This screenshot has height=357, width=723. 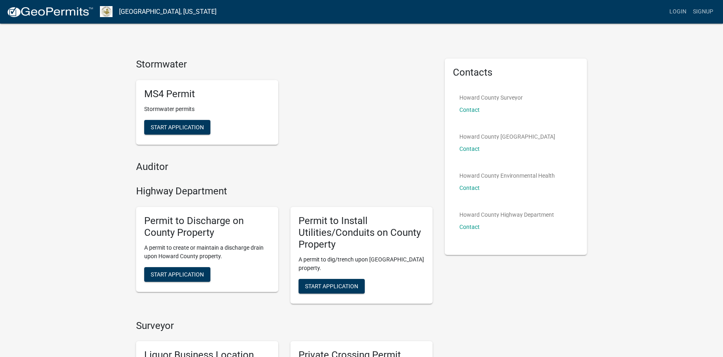 I want to click on h5: MS4 Permit, so click(x=207, y=94).